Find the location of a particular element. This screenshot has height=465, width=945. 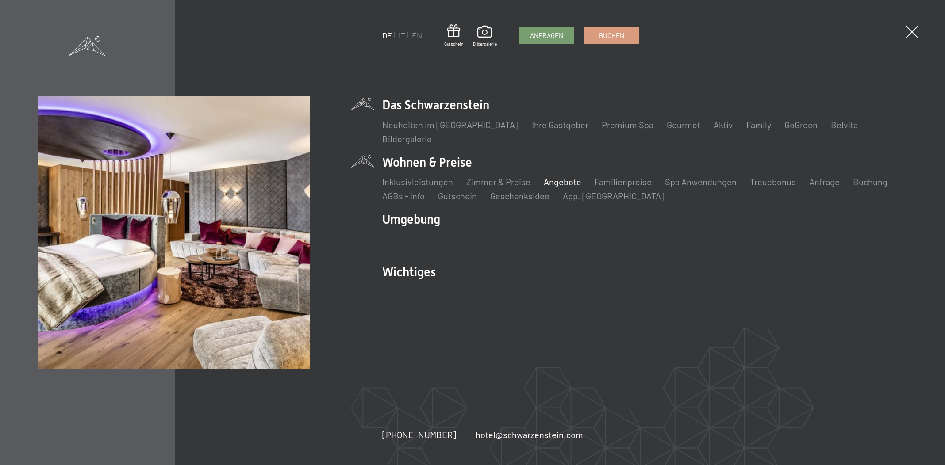

a: Family is located at coordinates (758, 125).